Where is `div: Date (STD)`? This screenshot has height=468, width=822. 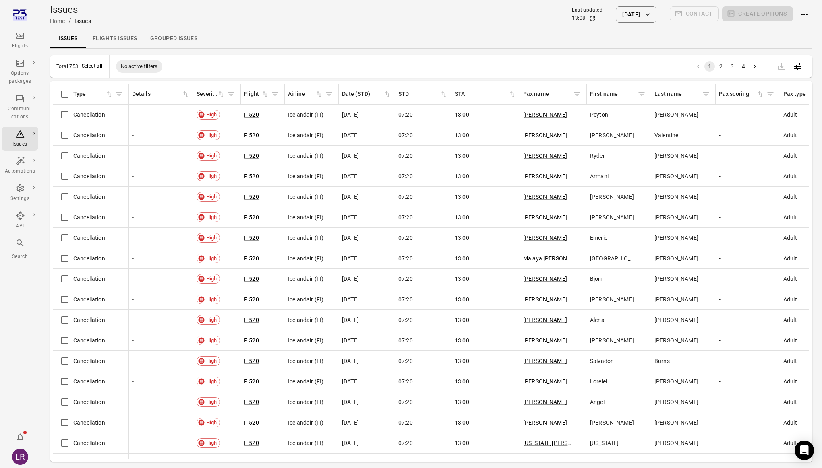
div: Date (STD) is located at coordinates (362, 94).